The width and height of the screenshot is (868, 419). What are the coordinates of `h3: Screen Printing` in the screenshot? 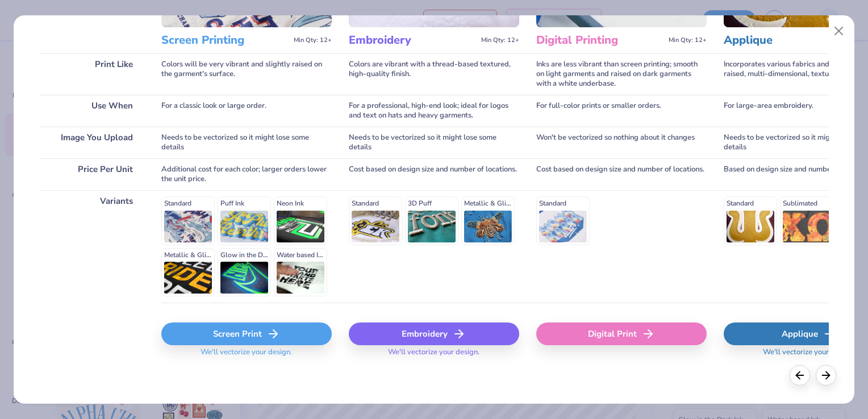 It's located at (225, 40).